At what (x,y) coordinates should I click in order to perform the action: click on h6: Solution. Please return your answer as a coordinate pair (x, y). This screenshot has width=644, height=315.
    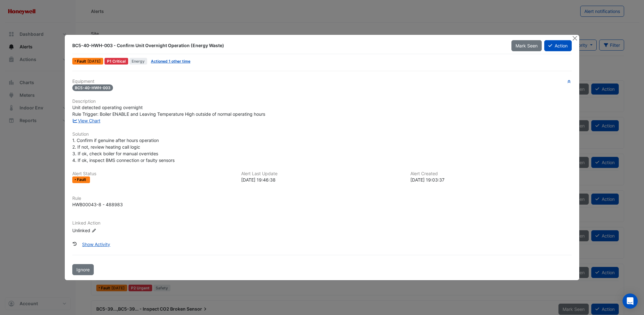
    Looking at the image, I should click on (322, 134).